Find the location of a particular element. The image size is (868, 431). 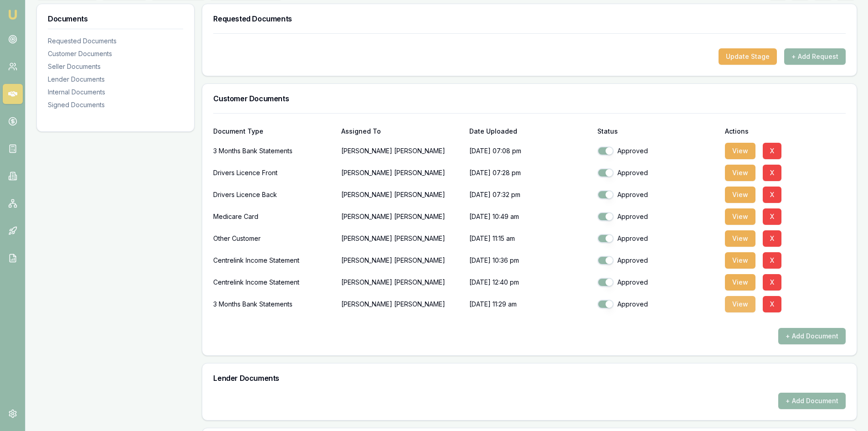

div: Status is located at coordinates (658, 131).